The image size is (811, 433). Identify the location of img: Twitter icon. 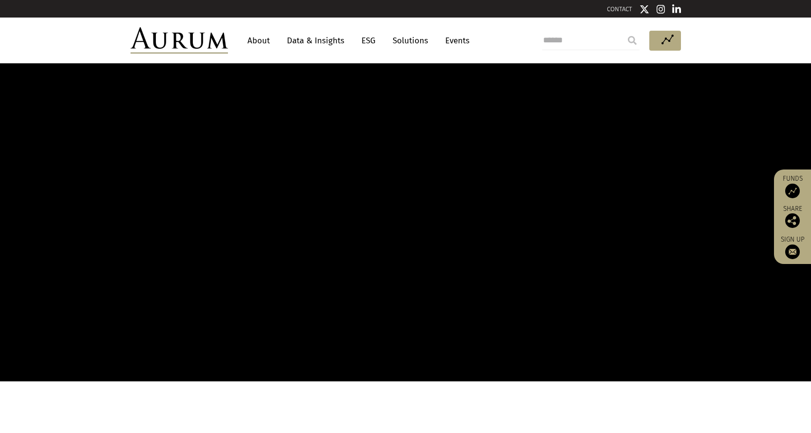
(644, 9).